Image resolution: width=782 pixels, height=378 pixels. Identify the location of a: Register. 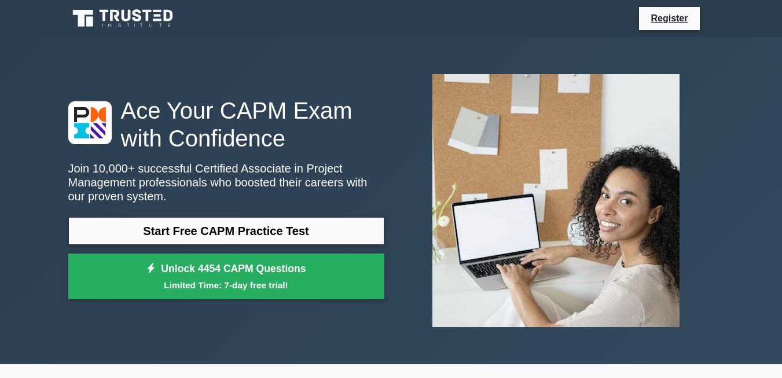
(669, 18).